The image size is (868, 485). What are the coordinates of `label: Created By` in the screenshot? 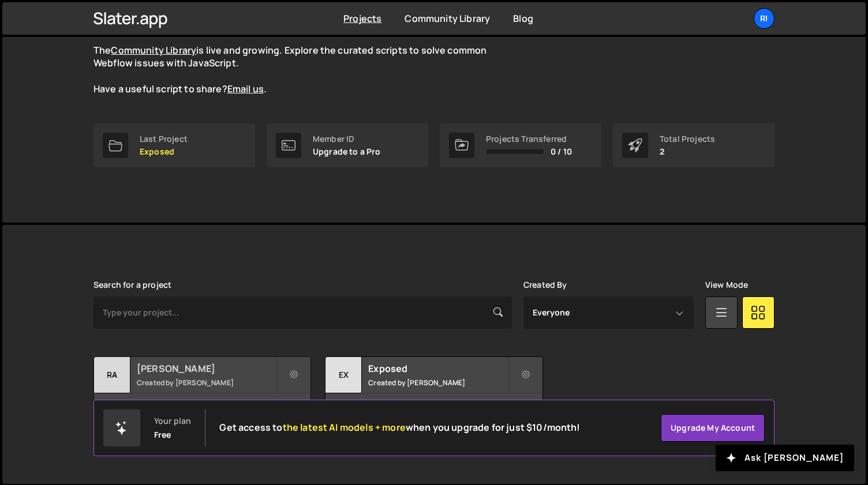 It's located at (545, 285).